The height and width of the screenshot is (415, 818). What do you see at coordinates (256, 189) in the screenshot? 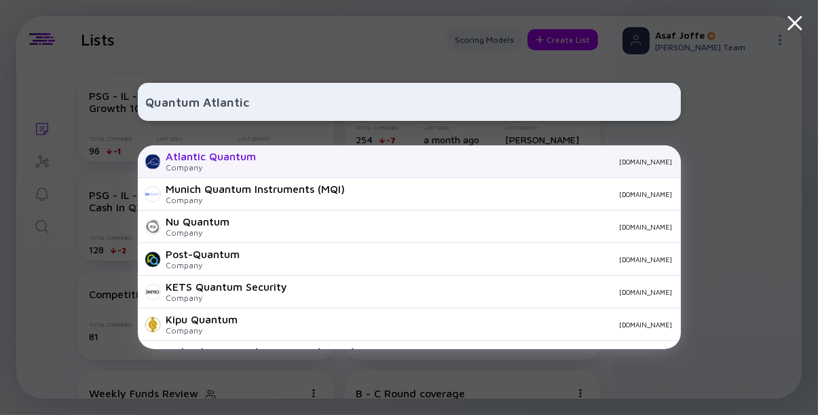
I see `div: Munich Quantum Instruments (MQI)` at bounding box center [256, 189].